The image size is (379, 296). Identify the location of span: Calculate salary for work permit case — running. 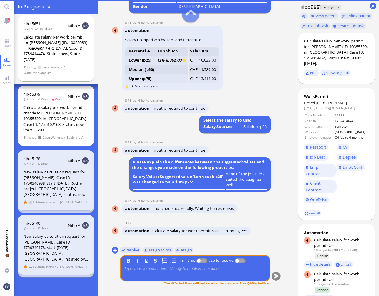
(200, 230).